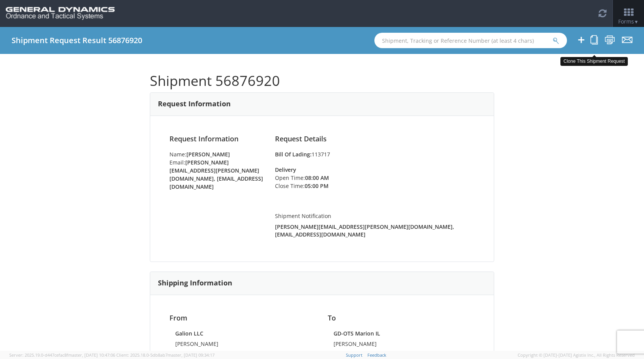  What do you see at coordinates (189, 333) in the screenshot?
I see `strong: Galion LLC` at bounding box center [189, 333].